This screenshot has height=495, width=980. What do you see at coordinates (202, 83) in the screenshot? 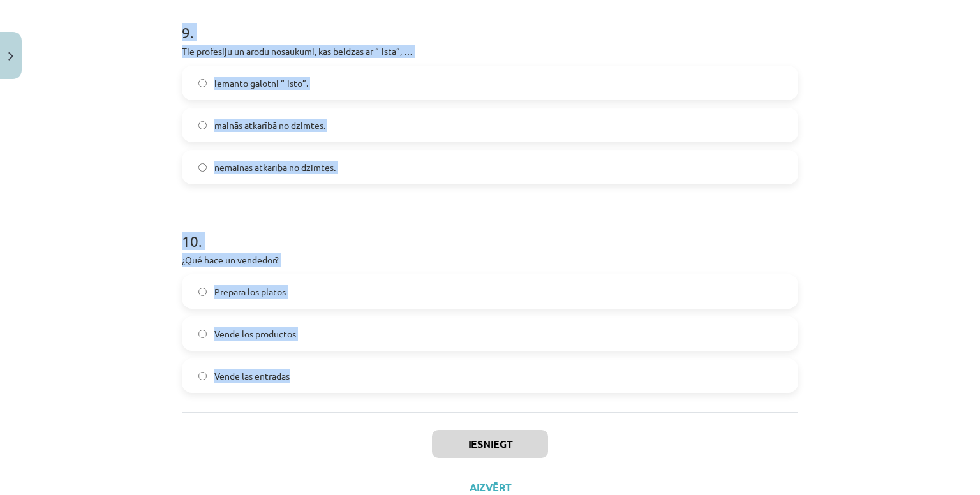
I see `input: iemanto galotni “-isto”.` at bounding box center [202, 83].